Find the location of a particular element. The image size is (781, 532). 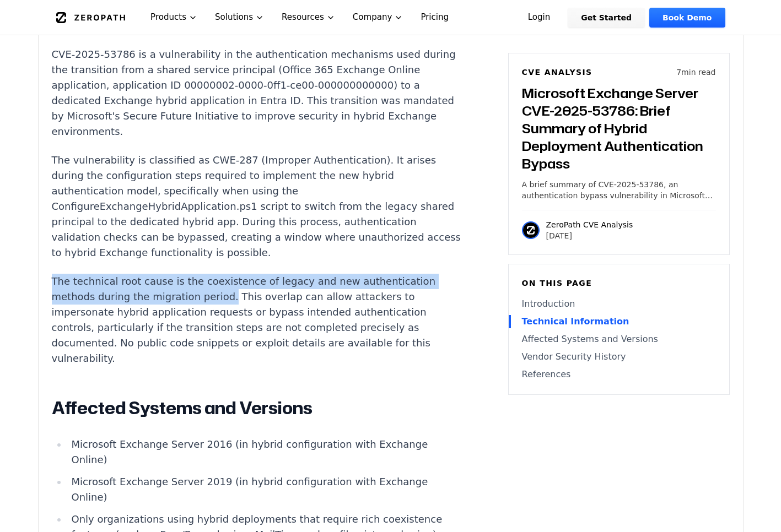

img: ZeroPath CVE Analysis is located at coordinates (531, 230).